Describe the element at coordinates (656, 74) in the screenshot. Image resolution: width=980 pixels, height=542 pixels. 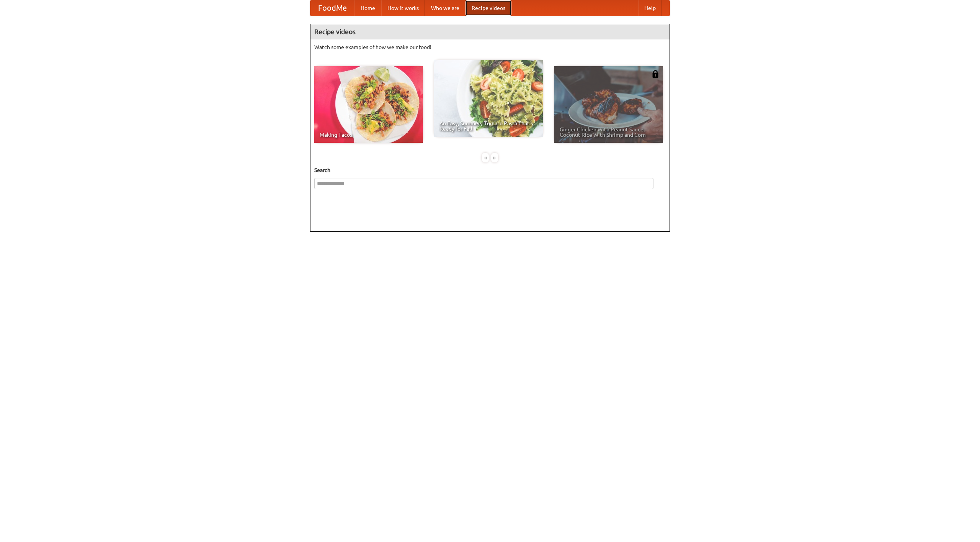
I see `img: 483408.png` at that location.